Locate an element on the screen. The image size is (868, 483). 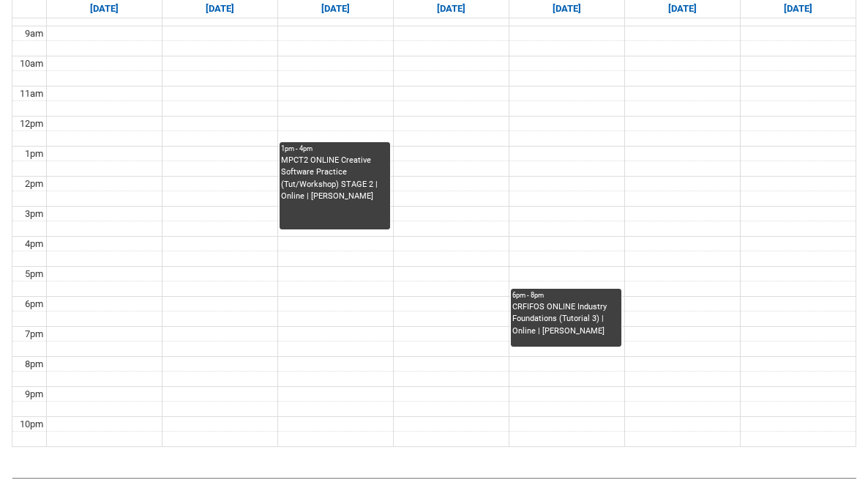
div: 6pm is located at coordinates (34, 304).